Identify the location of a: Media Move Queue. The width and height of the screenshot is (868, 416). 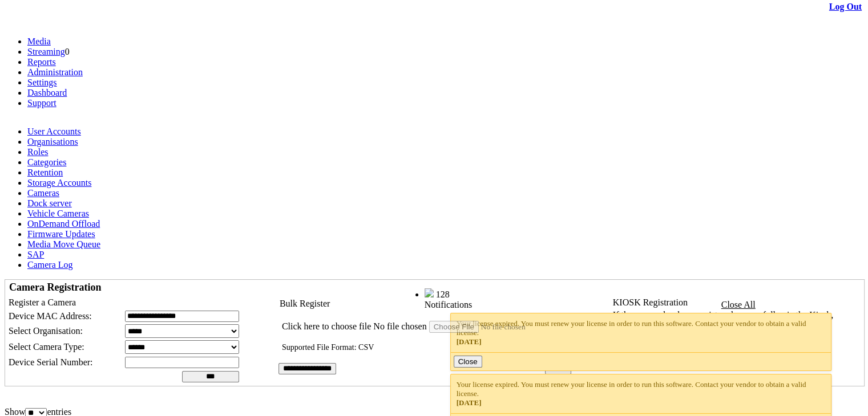
(64, 244).